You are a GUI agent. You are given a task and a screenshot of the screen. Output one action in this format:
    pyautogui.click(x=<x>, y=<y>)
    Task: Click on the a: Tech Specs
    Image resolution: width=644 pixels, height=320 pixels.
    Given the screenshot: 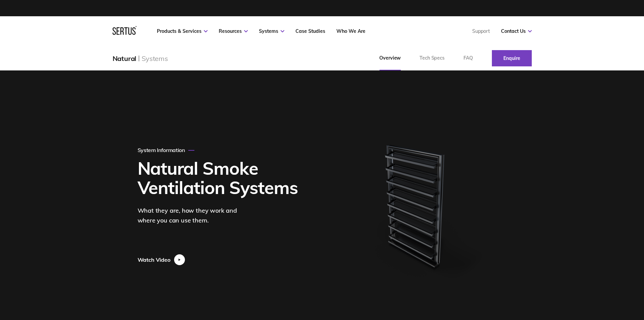 What is the action you would take?
    pyautogui.click(x=432, y=58)
    